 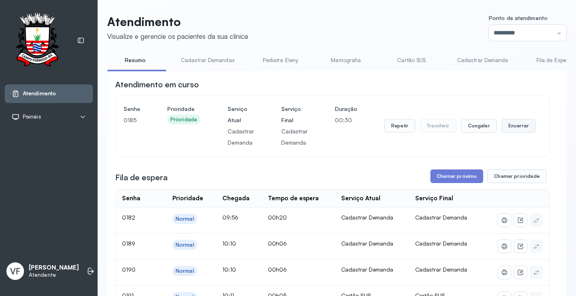 What do you see at coordinates (346, 109) in the screenshot?
I see `h4: Duração` at bounding box center [346, 109].